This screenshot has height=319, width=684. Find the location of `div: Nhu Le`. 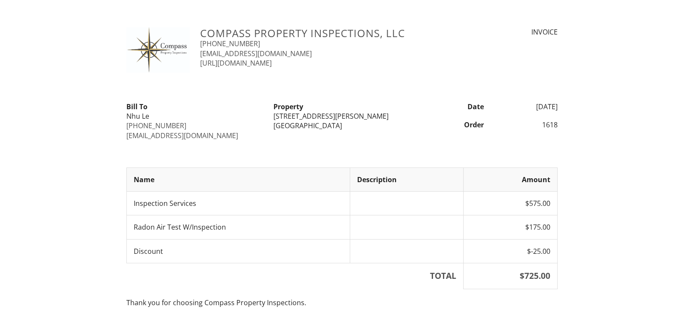

div: Nhu Le is located at coordinates (195, 116).